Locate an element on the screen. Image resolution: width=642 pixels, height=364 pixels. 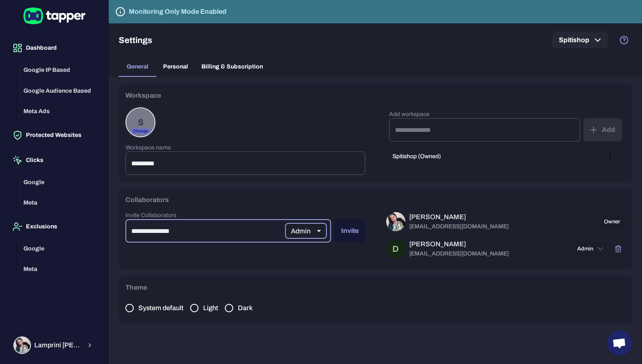
div: Ανοιχτή συνομιλία is located at coordinates (619, 343).